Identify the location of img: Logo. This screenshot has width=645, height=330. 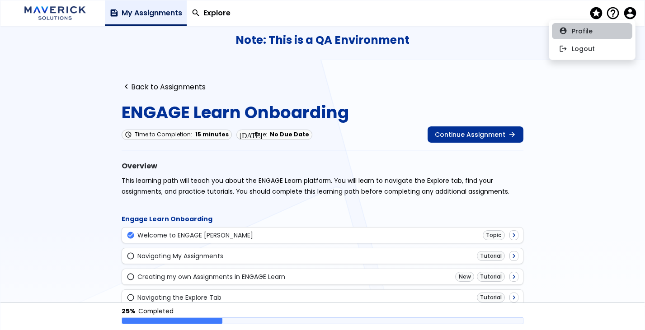
(55, 13).